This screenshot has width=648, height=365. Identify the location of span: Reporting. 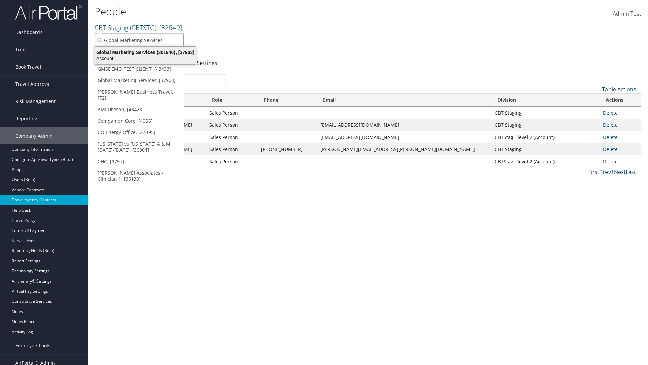
(26, 119).